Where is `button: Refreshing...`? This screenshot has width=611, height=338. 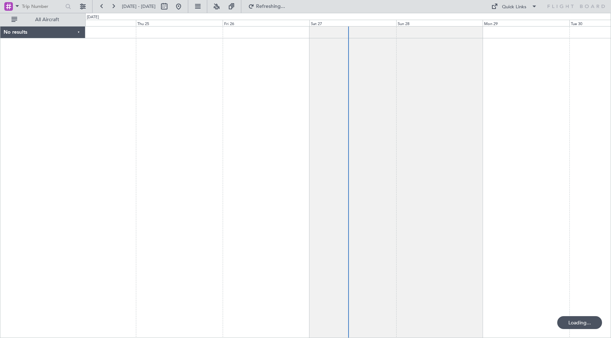
button: Refreshing... is located at coordinates (266, 6).